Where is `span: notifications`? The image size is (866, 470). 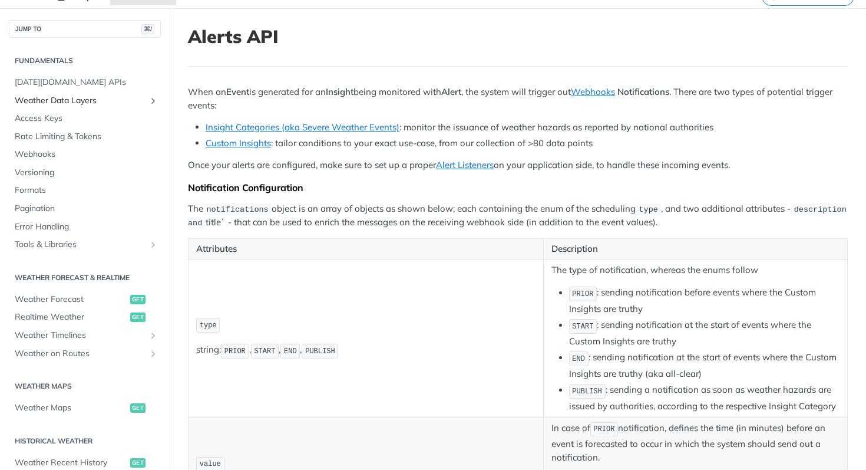 span: notifications is located at coordinates (237, 209).